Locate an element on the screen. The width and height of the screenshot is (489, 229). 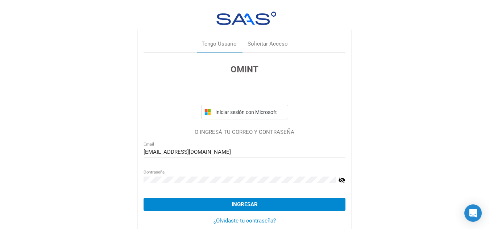
div: Solicitar Acceso is located at coordinates (267, 44).